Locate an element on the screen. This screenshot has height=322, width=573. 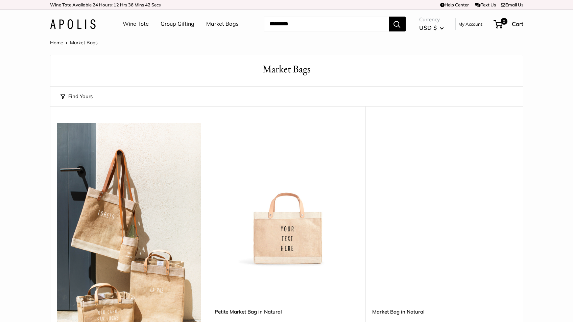
span: Cart is located at coordinates (518, 24).